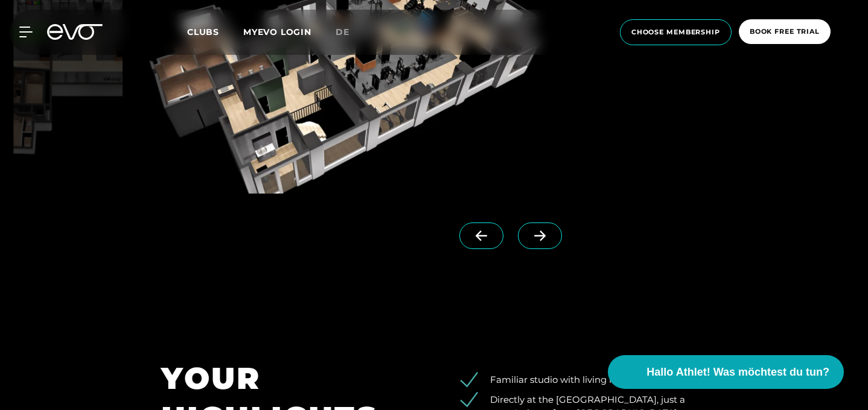 Image resolution: width=868 pixels, height=410 pixels. What do you see at coordinates (588, 380) in the screenshot?
I see `li: Familiar studio with living room character` at bounding box center [588, 380].